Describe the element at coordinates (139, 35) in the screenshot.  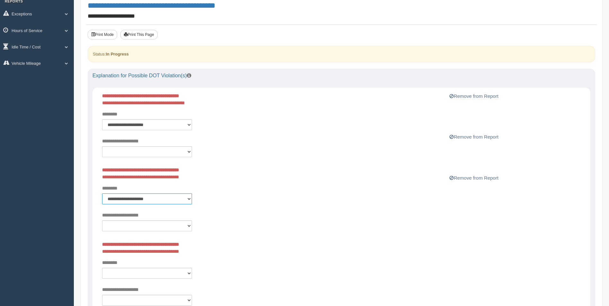
I see `button: Print This Page` at that location.